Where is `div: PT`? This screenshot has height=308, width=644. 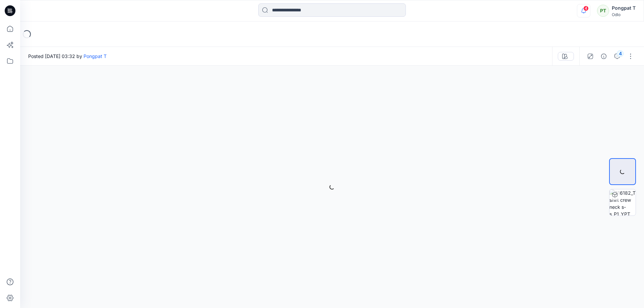 div: PT is located at coordinates (603, 11).